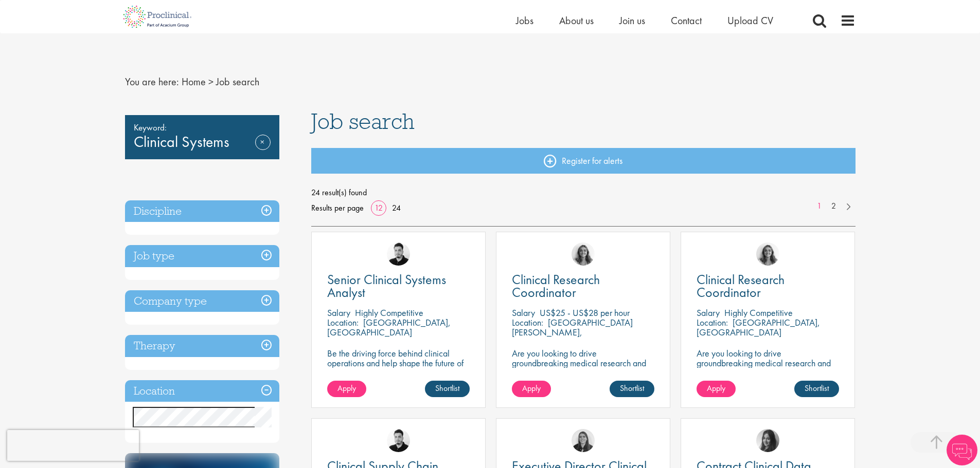 This screenshot has height=468, width=980. I want to click on p: Are you looking to drive groundbreaking medical research and make a real impact-join our client a..., so click(768, 368).